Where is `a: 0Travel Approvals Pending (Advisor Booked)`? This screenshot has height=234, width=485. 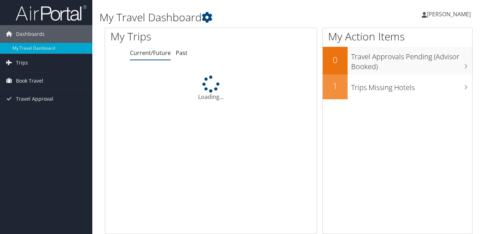
a: 0Travel Approvals Pending (Advisor Booked) is located at coordinates (397, 60).